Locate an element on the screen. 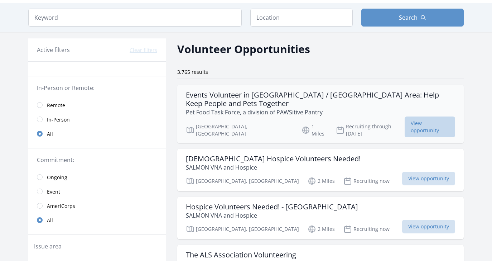  span: AmeriCorps is located at coordinates (61, 206).